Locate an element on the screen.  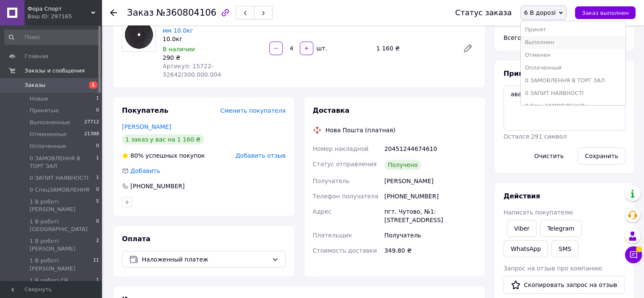
span: Оплата is located at coordinates (136, 238).